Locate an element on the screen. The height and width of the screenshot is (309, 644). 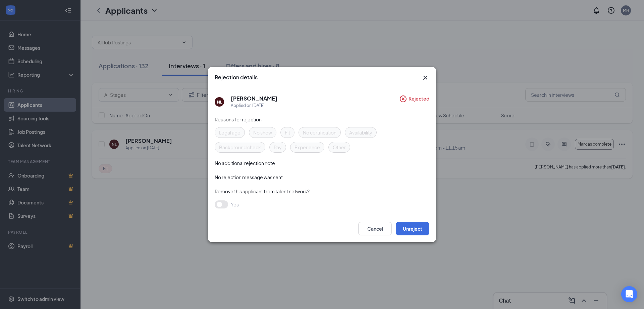
span: Yes is located at coordinates (235, 204).